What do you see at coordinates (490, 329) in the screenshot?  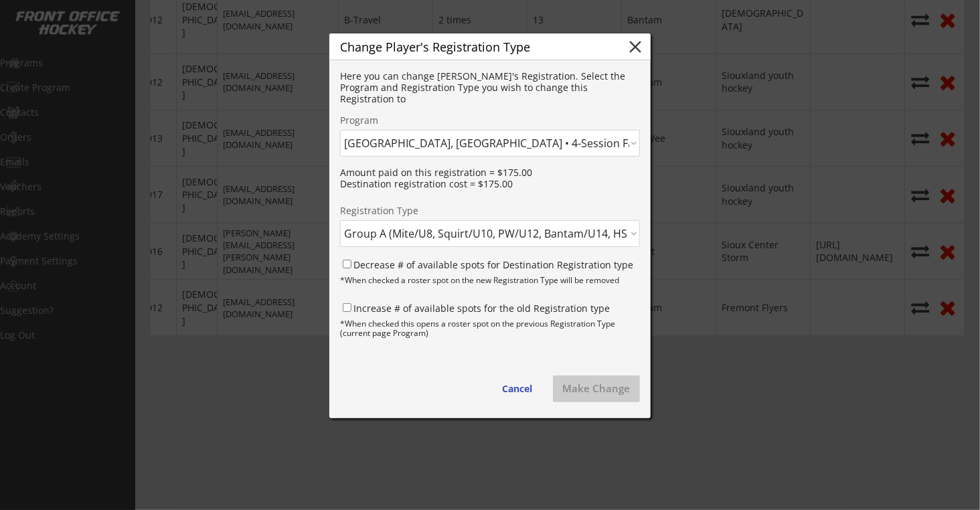 I see `div: *When checked this opens a roster spot on the previous Registration Type (current page Program)` at bounding box center [490, 329].